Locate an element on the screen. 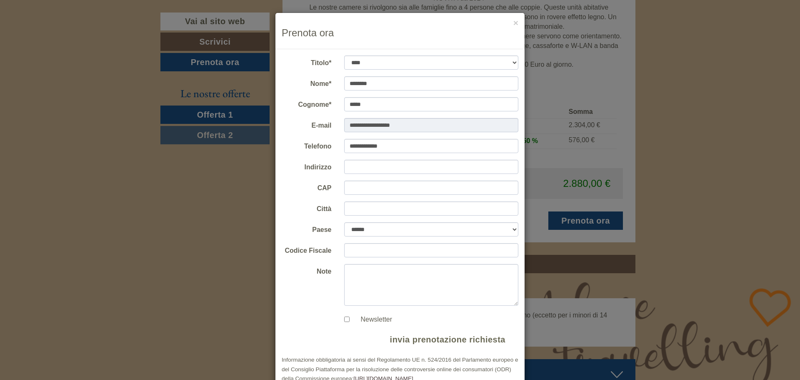 The width and height of the screenshot is (800, 380). label: CAP is located at coordinates (307, 187).